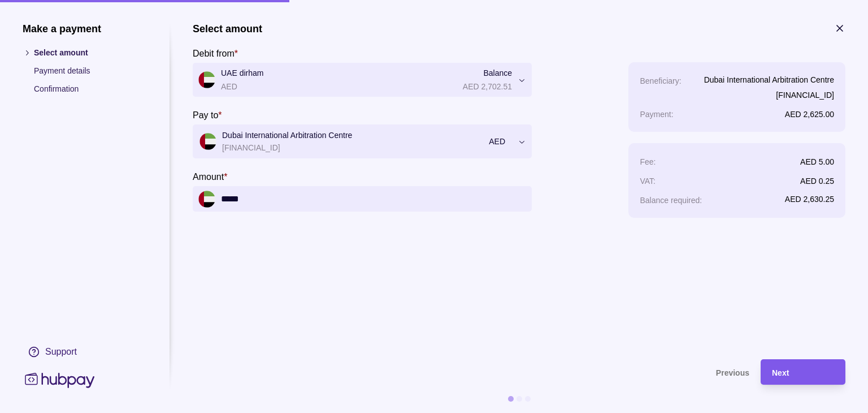  What do you see at coordinates (809, 199) in the screenshot?
I see `p: AED 2,630.25` at bounding box center [809, 199].